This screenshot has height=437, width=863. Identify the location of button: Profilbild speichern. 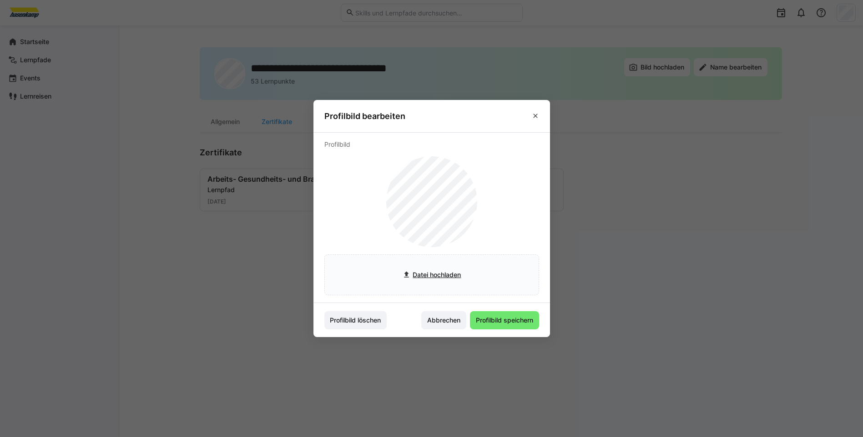
(504, 321).